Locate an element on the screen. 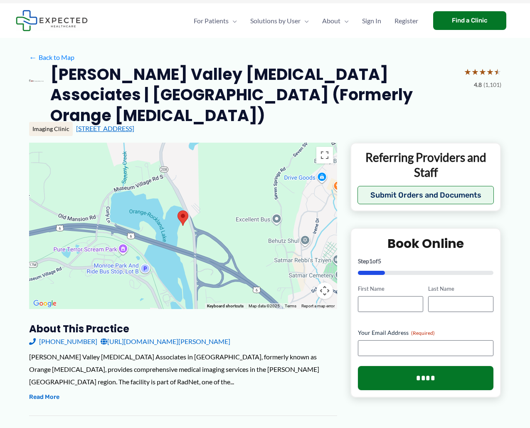 This screenshot has width=530, height=428. span: About is located at coordinates (332, 21).